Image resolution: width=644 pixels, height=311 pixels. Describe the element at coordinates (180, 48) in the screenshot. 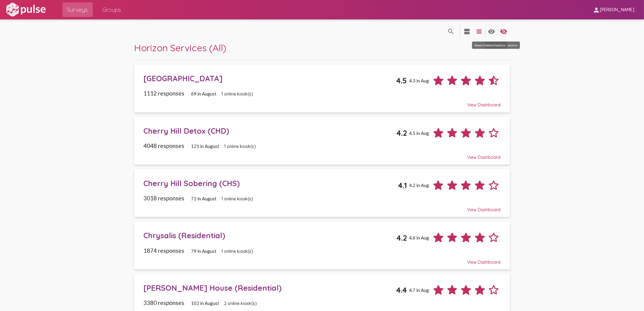

I see `span: Horizon Services (All)` at that location.